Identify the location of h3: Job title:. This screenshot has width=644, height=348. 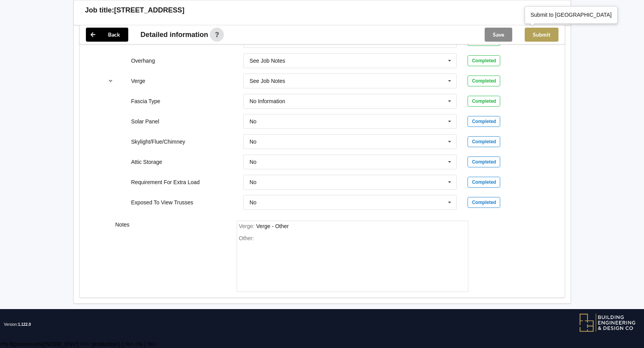
(99, 10).